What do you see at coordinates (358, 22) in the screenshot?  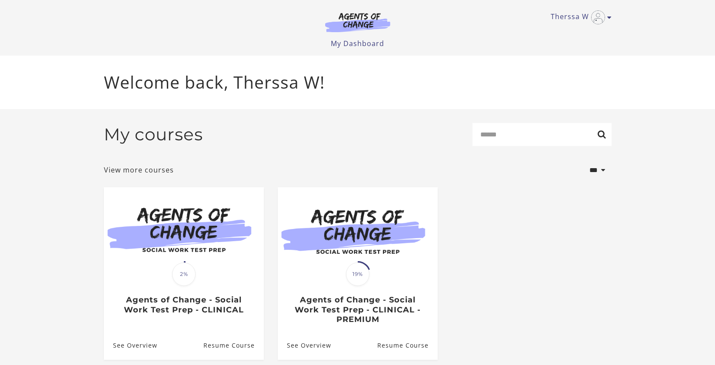 I see `img: Agents of Change Logo` at bounding box center [358, 22].